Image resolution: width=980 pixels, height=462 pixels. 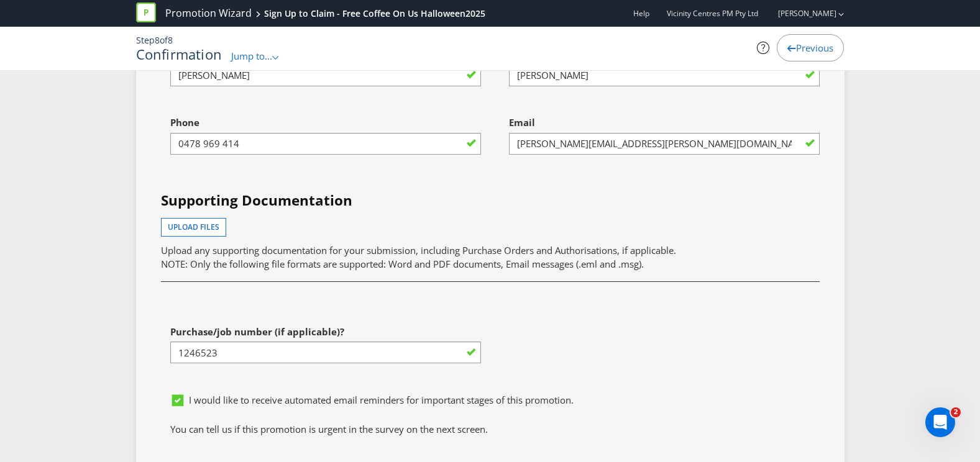 I want to click on span: NOTE: Only the following file formats are supported: Word and PDF documents, Email messages (.eml..., so click(x=402, y=264).